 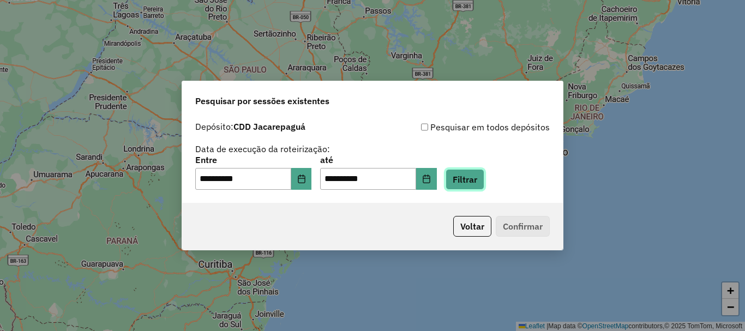 What do you see at coordinates (465, 180) in the screenshot?
I see `button: Filtrar` at bounding box center [465, 180].